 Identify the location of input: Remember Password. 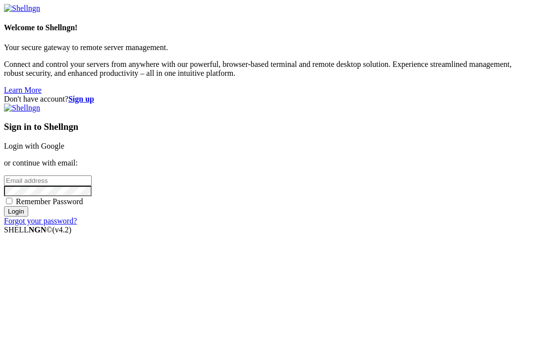
(9, 201).